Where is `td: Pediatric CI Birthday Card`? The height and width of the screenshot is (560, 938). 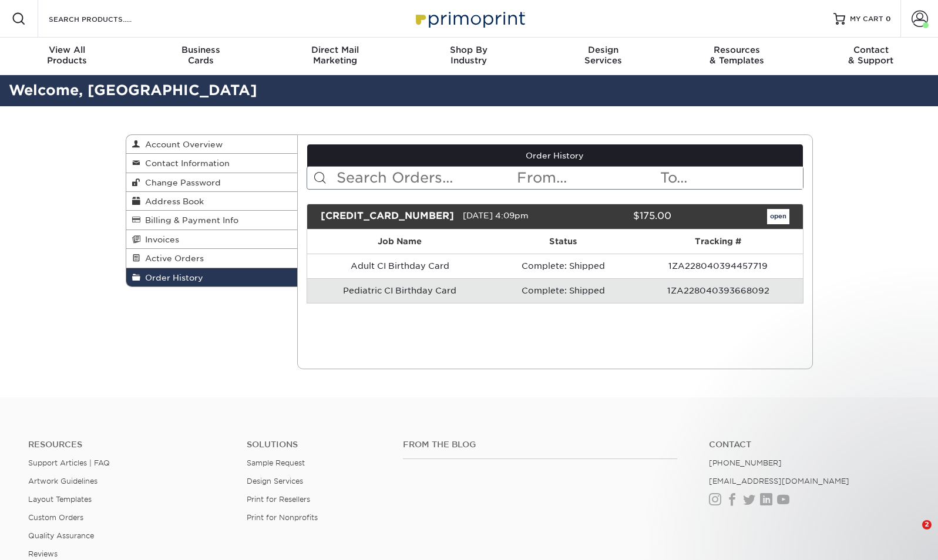 td: Pediatric CI Birthday Card is located at coordinates (400, 291).